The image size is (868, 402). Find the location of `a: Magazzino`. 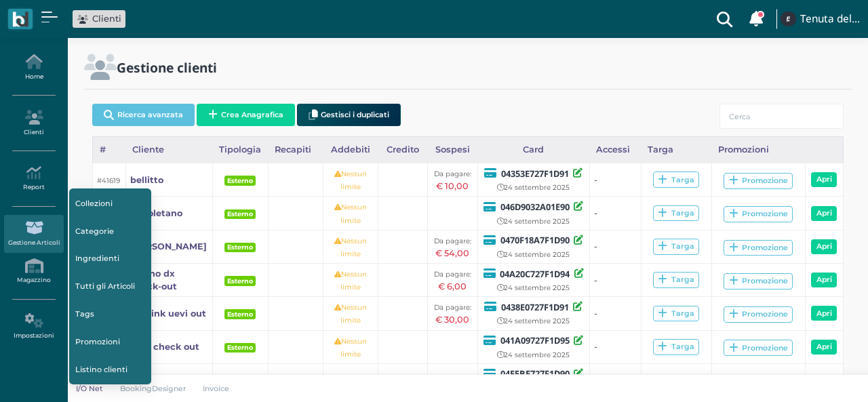

a: Magazzino is located at coordinates (33, 271).